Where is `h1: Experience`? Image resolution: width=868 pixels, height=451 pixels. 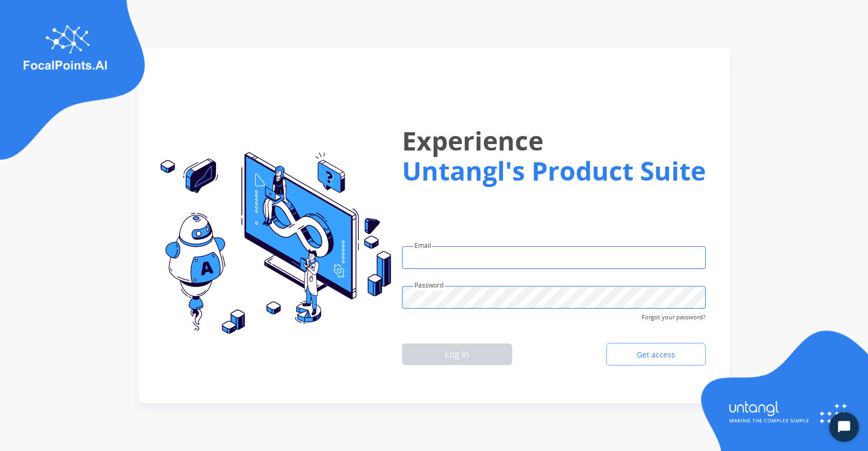
h1: Experience is located at coordinates (554, 141).